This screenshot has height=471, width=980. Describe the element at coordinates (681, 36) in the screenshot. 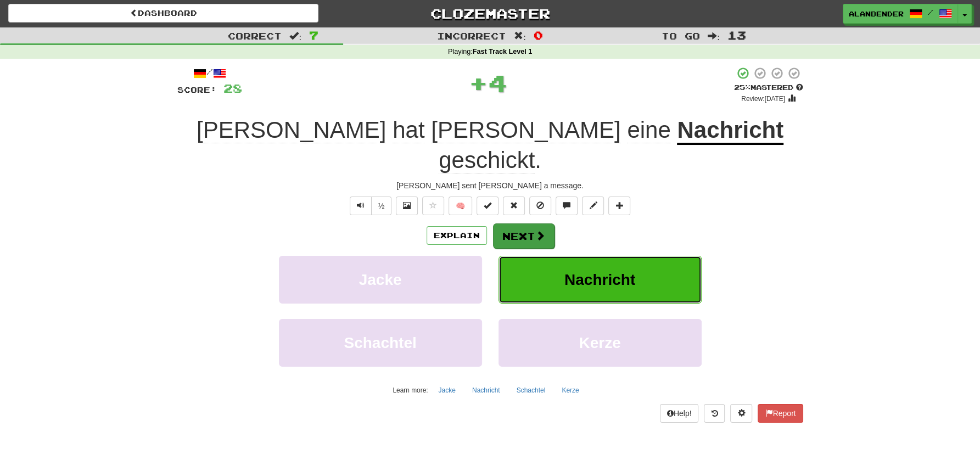

I see `span: To go` at that location.